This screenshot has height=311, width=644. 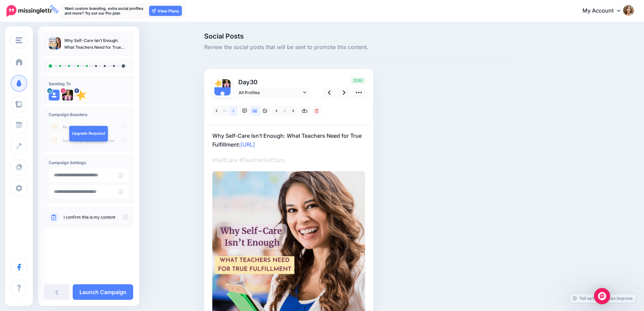 I want to click on img: menu.png, so click(x=19, y=40).